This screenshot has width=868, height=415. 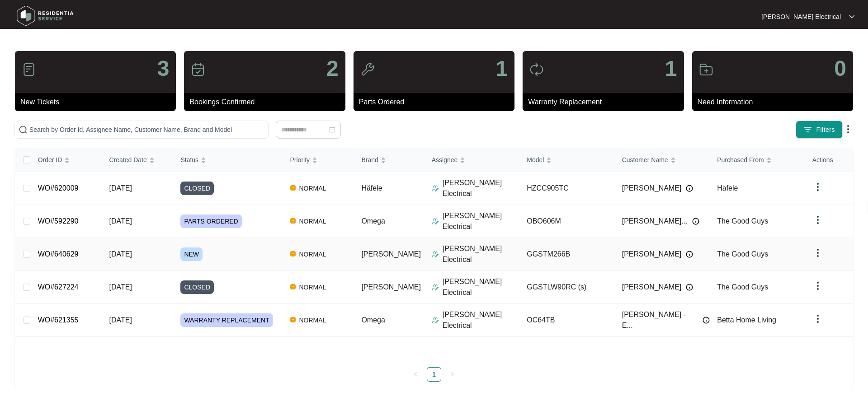 I want to click on span: NEW, so click(x=191, y=254).